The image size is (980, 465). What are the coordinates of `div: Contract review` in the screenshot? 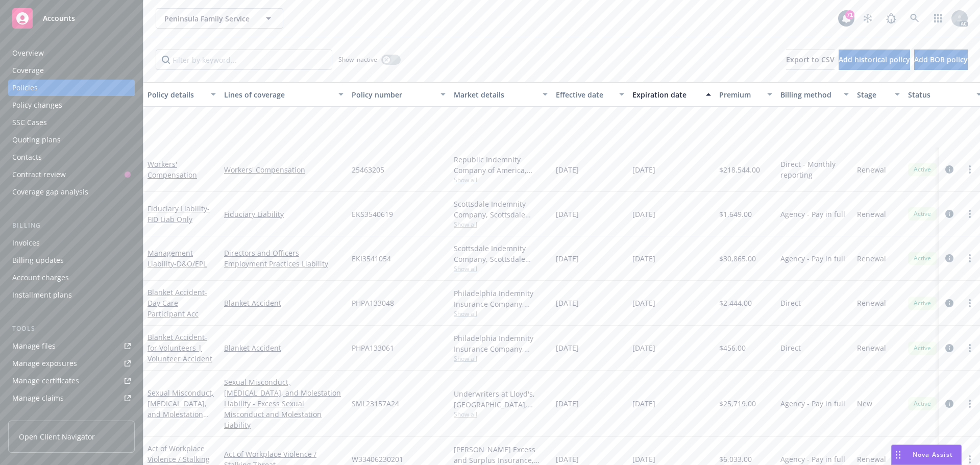 It's located at (39, 175).